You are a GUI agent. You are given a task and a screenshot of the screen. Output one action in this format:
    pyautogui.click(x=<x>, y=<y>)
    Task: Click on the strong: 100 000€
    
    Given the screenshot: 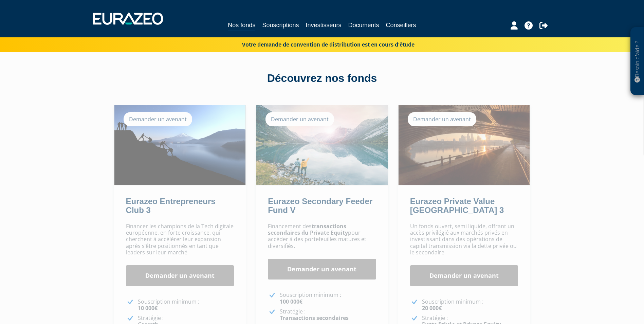 What is the action you would take?
    pyautogui.click(x=291, y=302)
    